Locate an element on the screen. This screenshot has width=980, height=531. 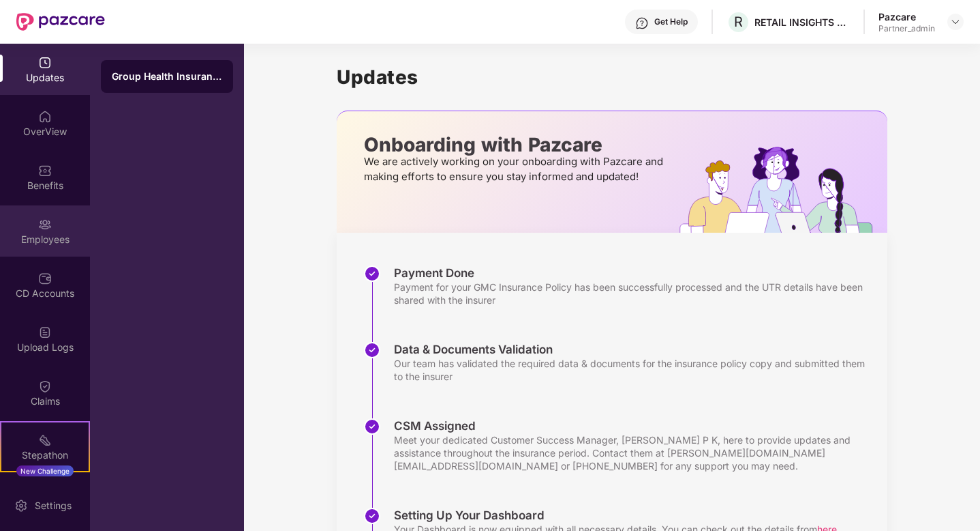
div: Payment Done is located at coordinates (634, 273).